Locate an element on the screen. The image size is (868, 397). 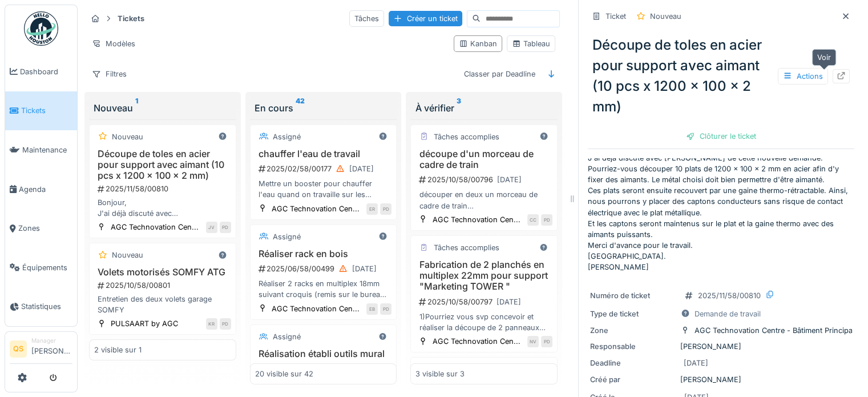
div: NV is located at coordinates (533, 341).